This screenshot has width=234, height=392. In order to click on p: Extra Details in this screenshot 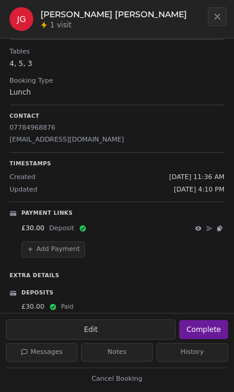, I will do `click(117, 273)`.